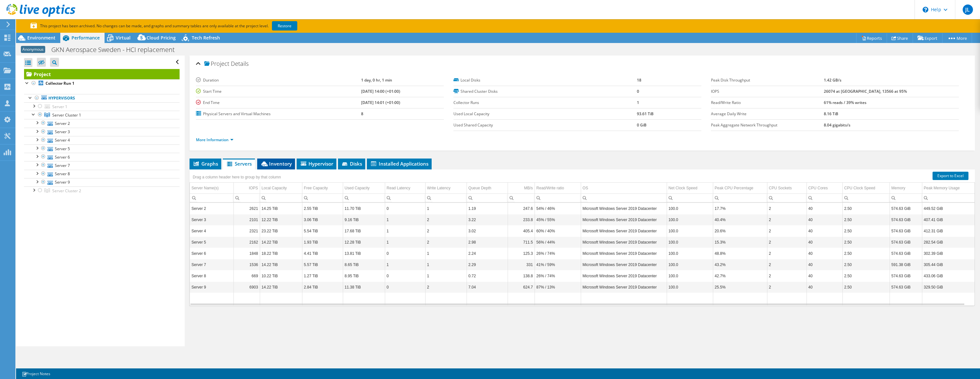  What do you see at coordinates (948, 198) in the screenshot?
I see `td: Column Peak Memory Usage, Filter cell` at bounding box center [948, 198].